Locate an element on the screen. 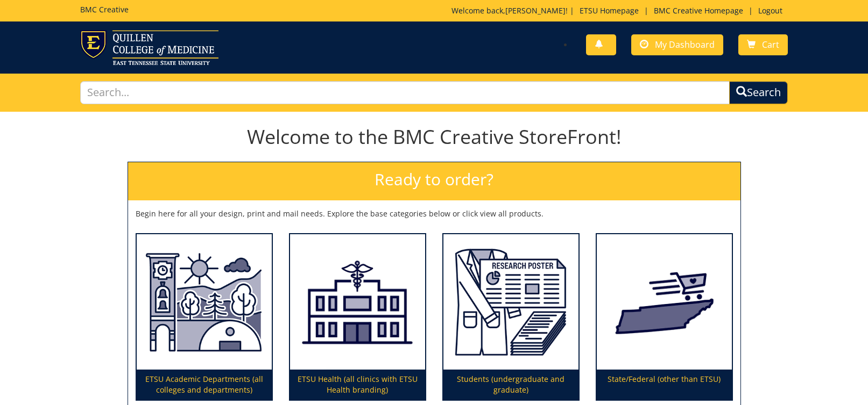 This screenshot has height=405, width=868. span: My Dashboard is located at coordinates (684, 44).